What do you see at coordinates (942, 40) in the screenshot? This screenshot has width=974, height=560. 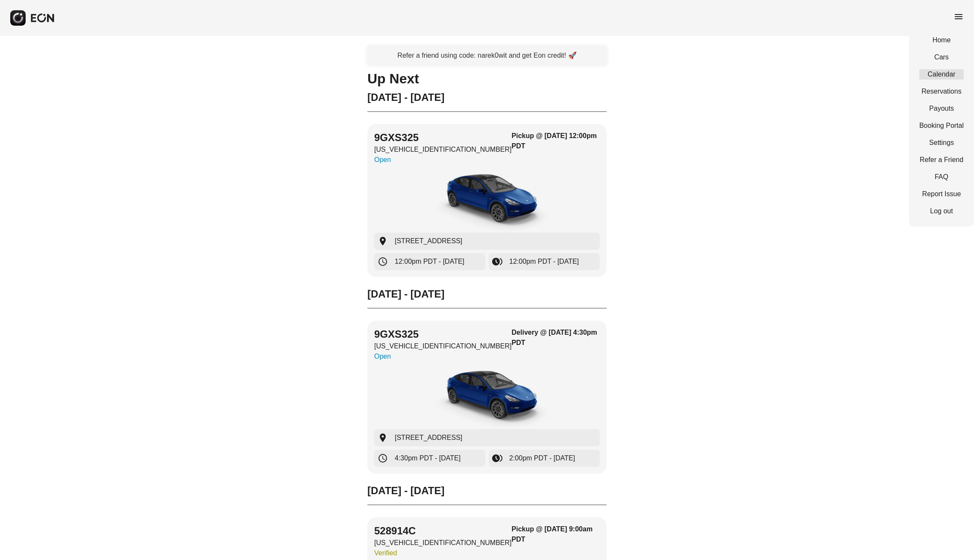 I see `a: Home` at bounding box center [942, 40].